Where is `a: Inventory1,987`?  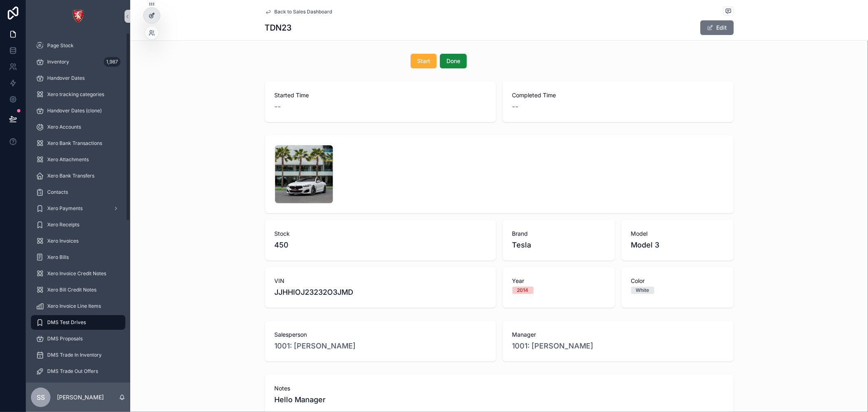
a: Inventory1,987 is located at coordinates (78, 62).